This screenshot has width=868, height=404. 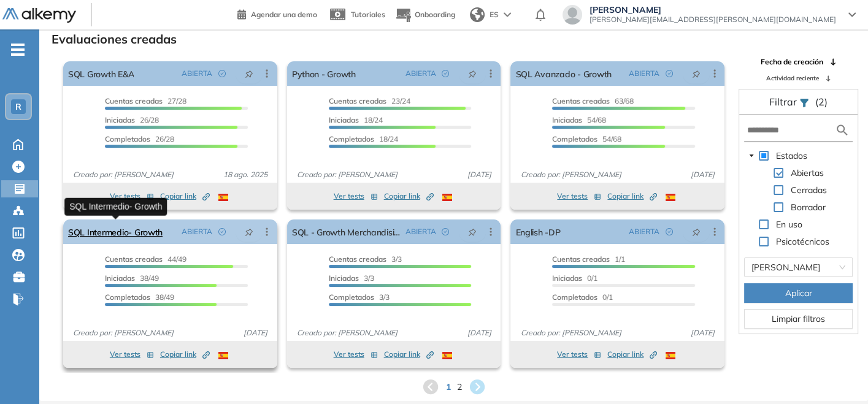 I want to click on span: Estados, so click(x=791, y=156).